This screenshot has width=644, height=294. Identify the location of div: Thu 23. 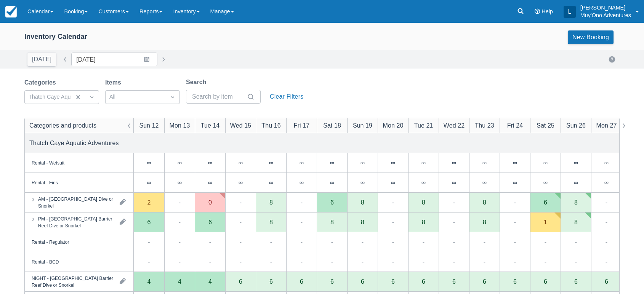
(484, 125).